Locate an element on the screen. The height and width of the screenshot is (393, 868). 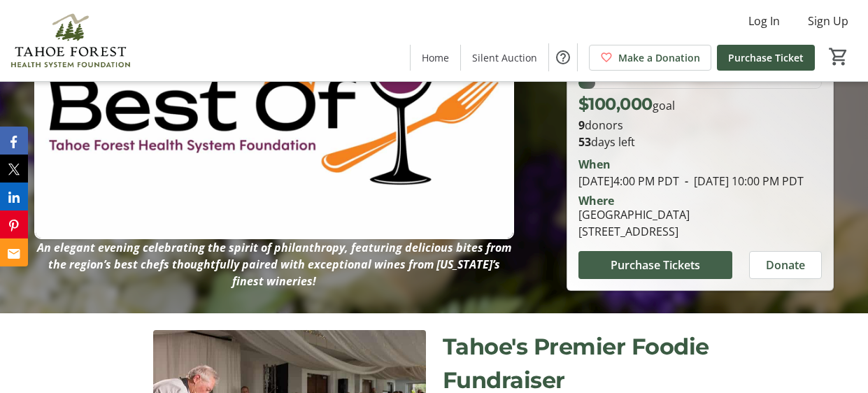
p: goal is located at coordinates (626, 105).